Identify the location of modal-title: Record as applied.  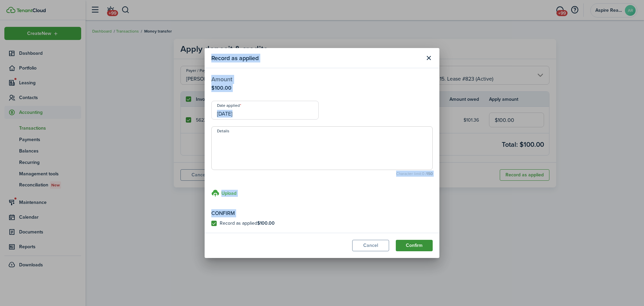
(316, 58).